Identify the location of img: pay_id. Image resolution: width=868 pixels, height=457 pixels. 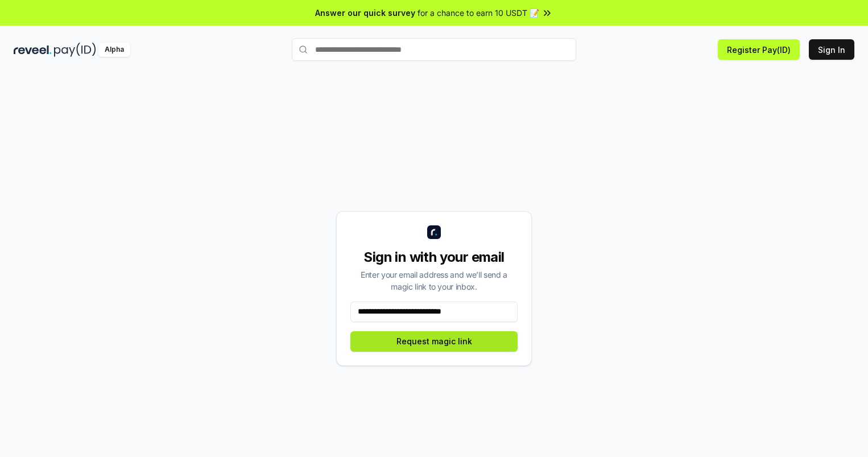
(75, 49).